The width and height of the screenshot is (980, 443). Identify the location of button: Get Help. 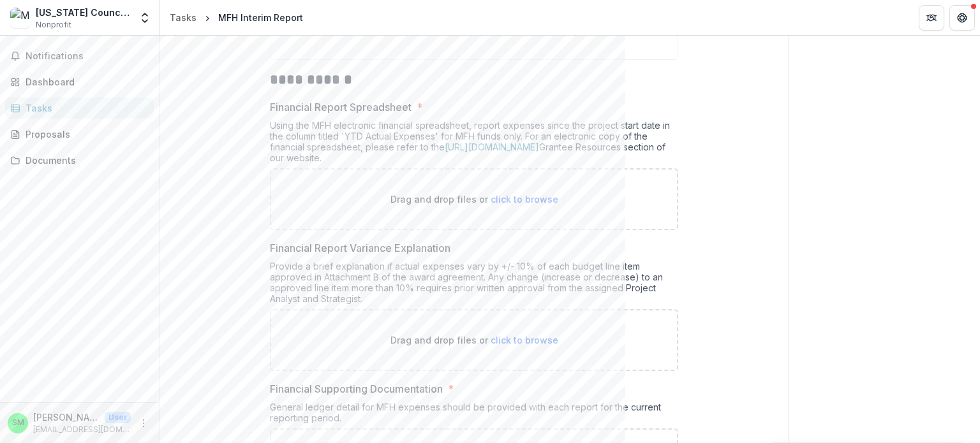
(962, 18).